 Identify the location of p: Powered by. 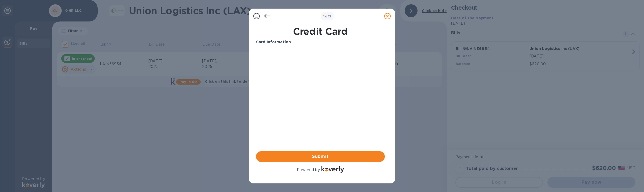
(308, 170).